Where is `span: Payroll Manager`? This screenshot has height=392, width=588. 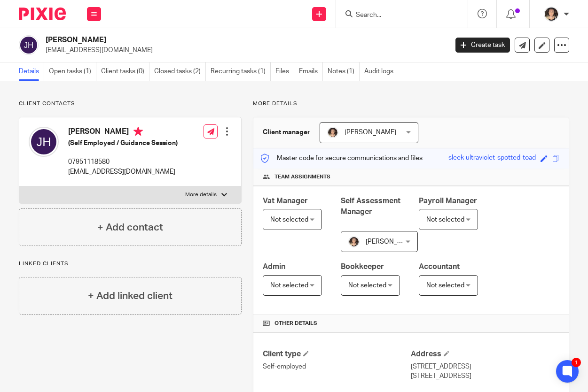
span: Payroll Manager is located at coordinates (448, 201).